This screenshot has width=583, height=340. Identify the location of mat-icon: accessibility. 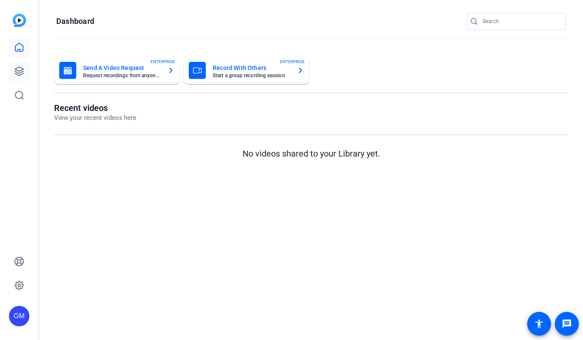
(540, 324).